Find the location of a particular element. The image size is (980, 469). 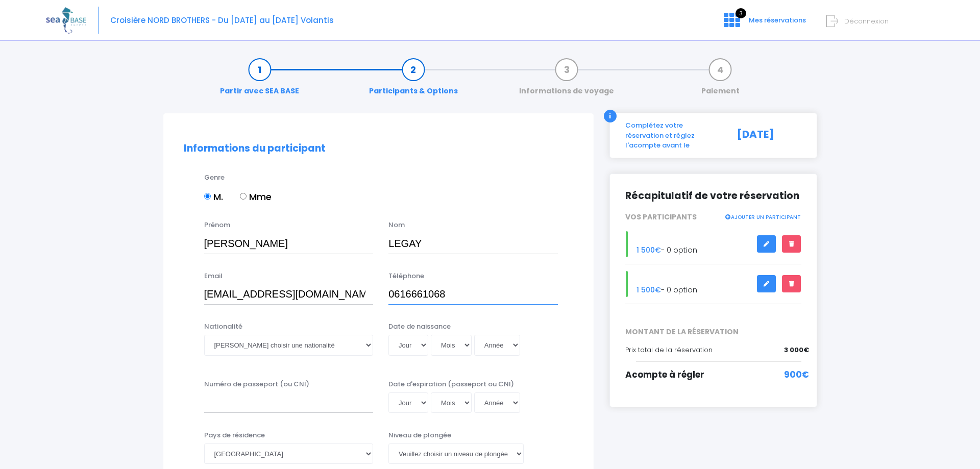

label: Genre is located at coordinates (214, 177).